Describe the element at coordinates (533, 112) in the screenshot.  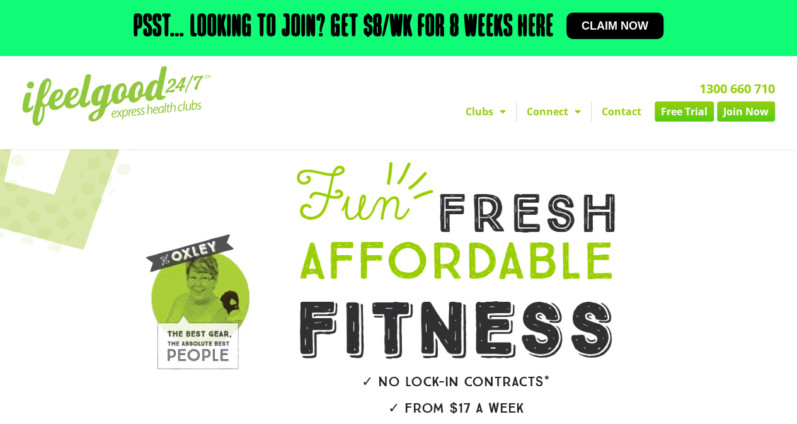
I see `nav: Menu` at that location.